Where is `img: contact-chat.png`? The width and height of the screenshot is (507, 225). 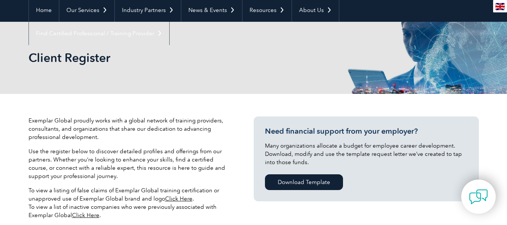 img: contact-chat.png is located at coordinates (478, 196).